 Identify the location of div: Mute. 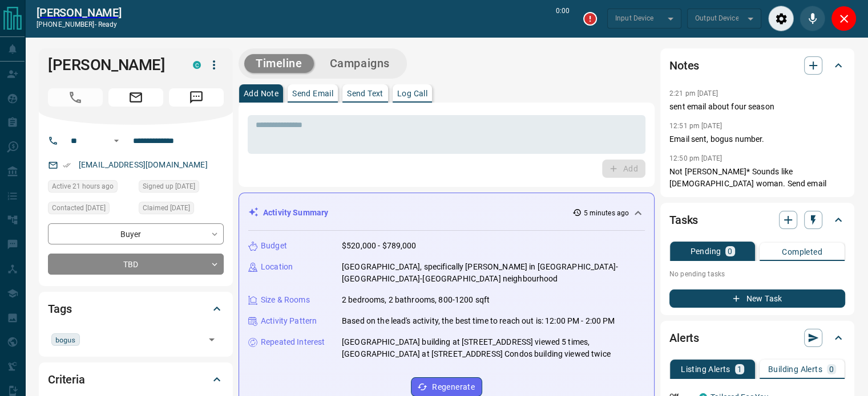
(812, 18).